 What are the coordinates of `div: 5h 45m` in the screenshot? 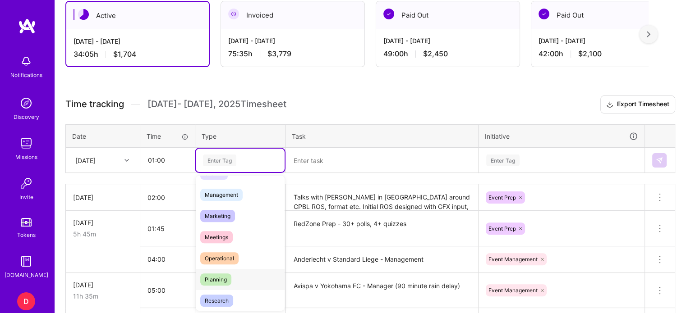 It's located at (103, 234).